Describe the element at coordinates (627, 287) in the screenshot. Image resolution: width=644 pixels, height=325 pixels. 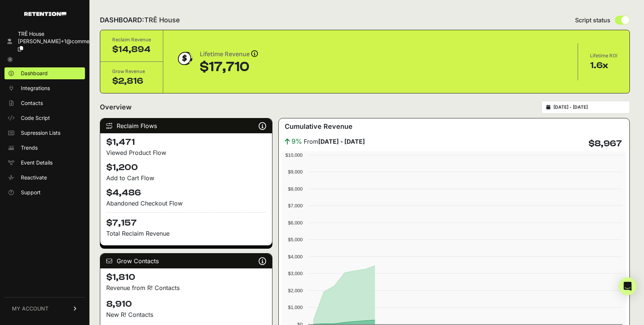
I see `div: Open Intercom Messenger` at that location.